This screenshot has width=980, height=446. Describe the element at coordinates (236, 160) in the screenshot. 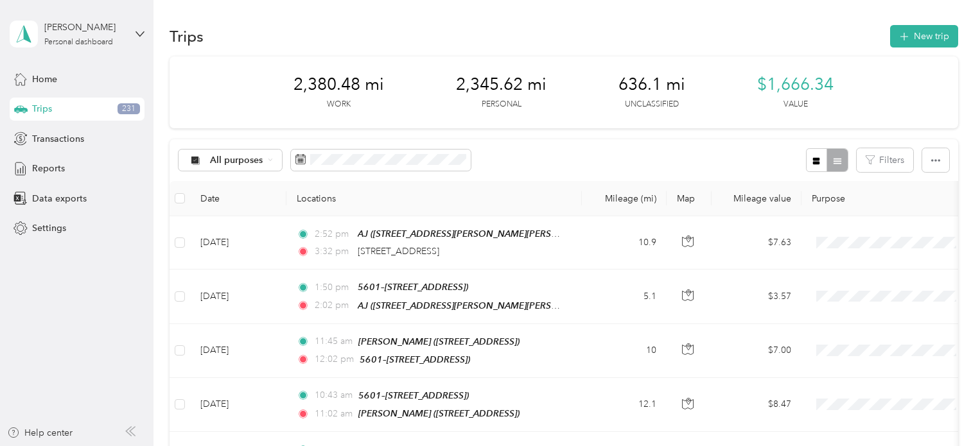

I see `span: All purposes` at that location.